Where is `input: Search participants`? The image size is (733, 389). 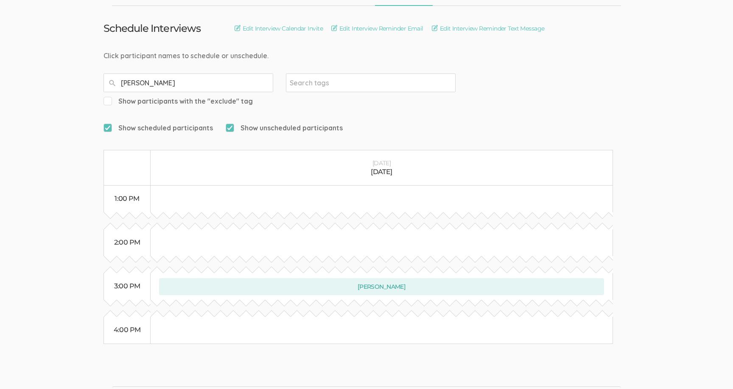 input: Search participants is located at coordinates (188, 83).